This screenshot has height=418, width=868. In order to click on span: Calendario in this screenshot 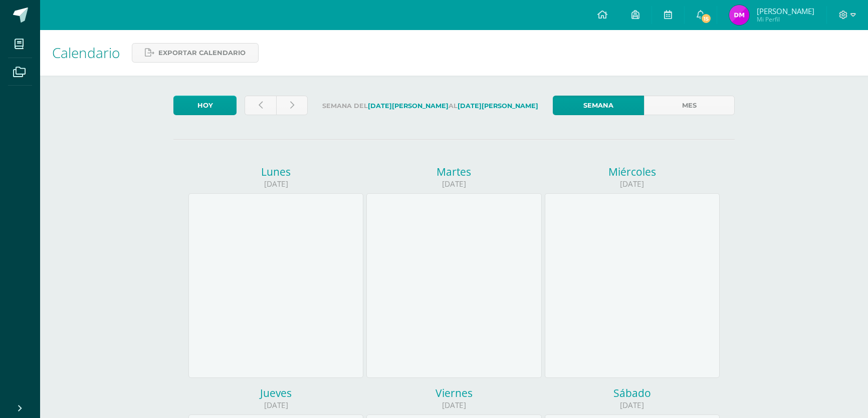, I will do `click(86, 53)`.